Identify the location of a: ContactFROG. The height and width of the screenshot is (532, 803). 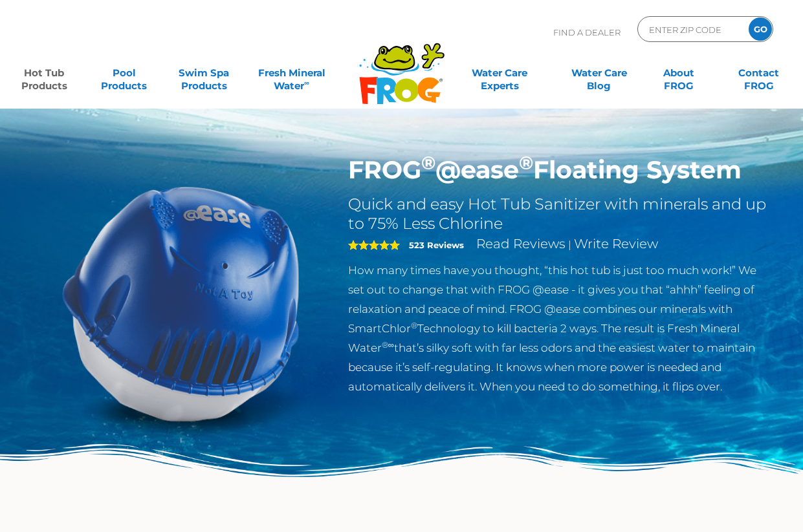
(760, 73).